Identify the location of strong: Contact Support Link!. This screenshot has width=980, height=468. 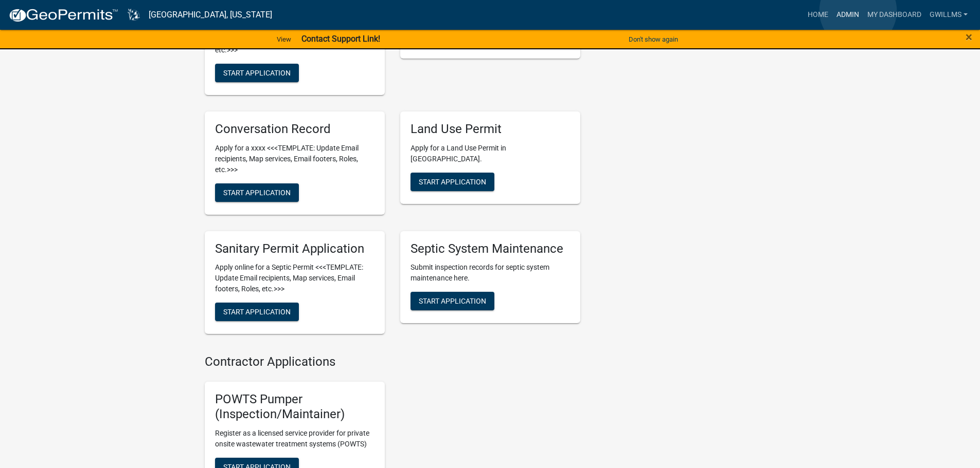
(341, 39).